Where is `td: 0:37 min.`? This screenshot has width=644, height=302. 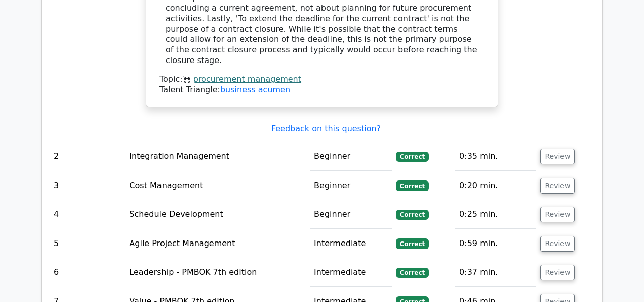 td: 0:37 min. is located at coordinates (496, 272).